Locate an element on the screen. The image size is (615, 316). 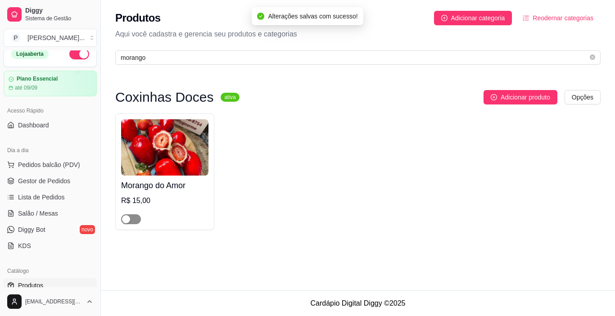
div: Catálogo is located at coordinates (50, 271).